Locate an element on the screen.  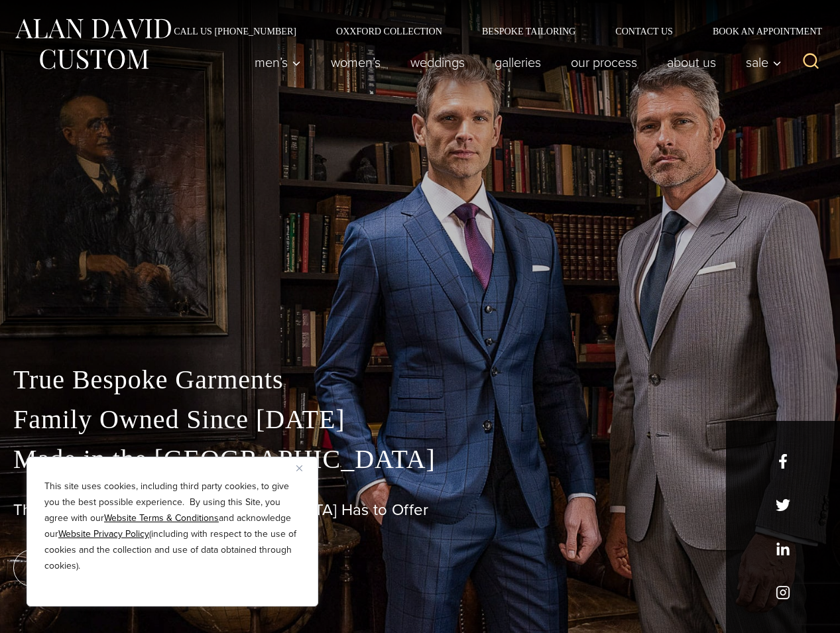
a: Website Privacy Policy is located at coordinates (103, 534).